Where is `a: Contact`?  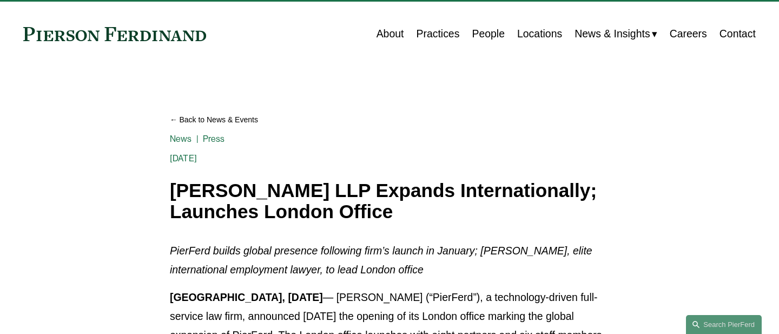
a: Contact is located at coordinates (737, 34).